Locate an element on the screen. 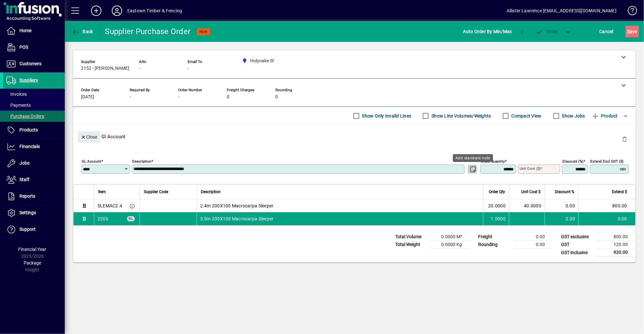 The image size is (644, 334). a: Reports is located at coordinates (34, 196).